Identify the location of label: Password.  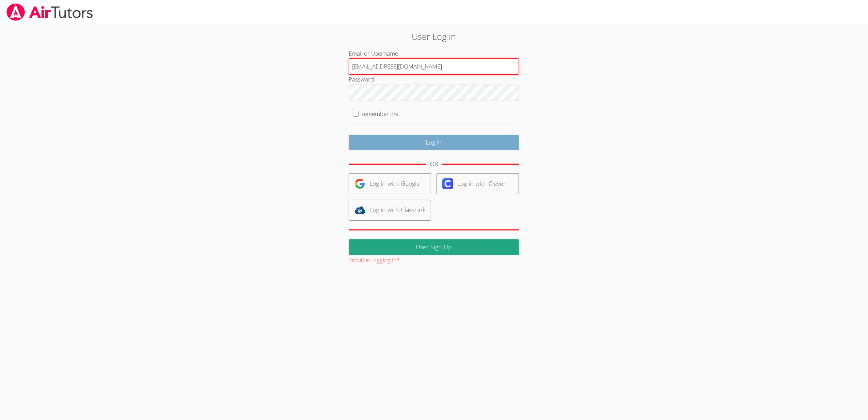
(361, 79).